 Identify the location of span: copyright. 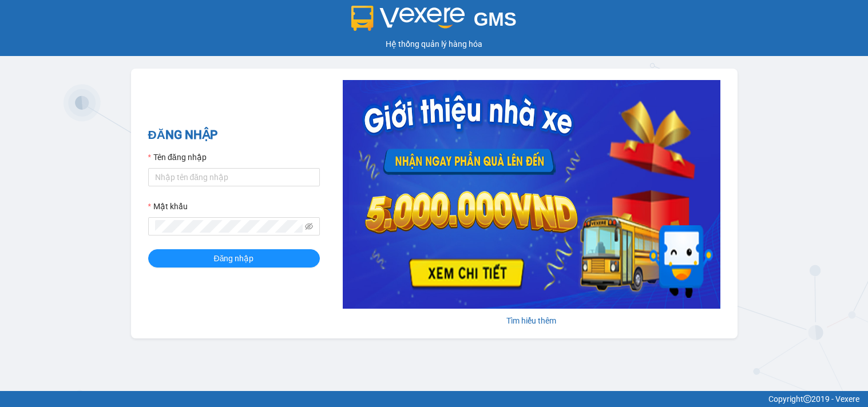
(807, 399).